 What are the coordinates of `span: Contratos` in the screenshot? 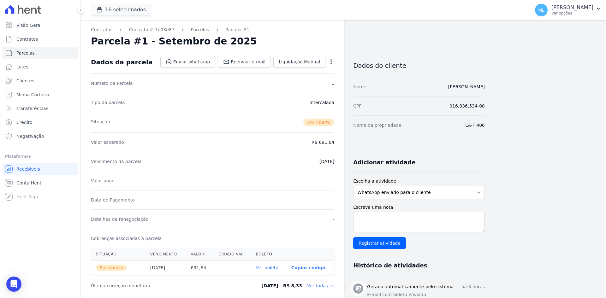 It's located at (27, 39).